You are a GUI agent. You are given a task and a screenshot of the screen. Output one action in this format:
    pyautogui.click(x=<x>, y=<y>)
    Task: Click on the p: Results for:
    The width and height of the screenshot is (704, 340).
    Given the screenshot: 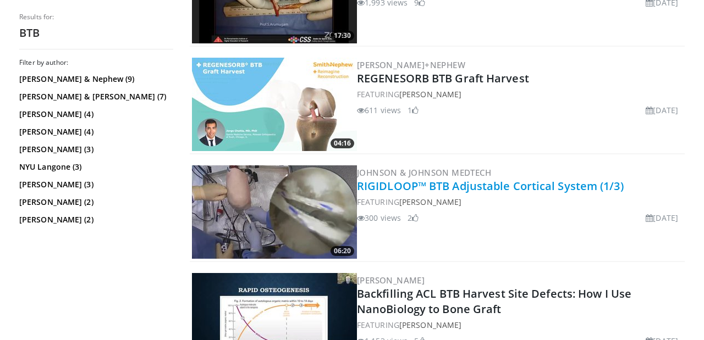 What is the action you would take?
    pyautogui.click(x=96, y=17)
    